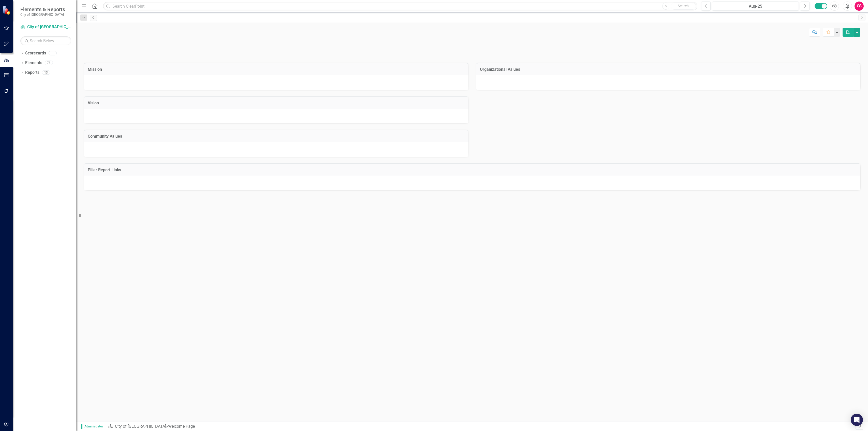 The image size is (868, 431). What do you see at coordinates (859, 6) in the screenshot?
I see `button: CS` at bounding box center [859, 6].